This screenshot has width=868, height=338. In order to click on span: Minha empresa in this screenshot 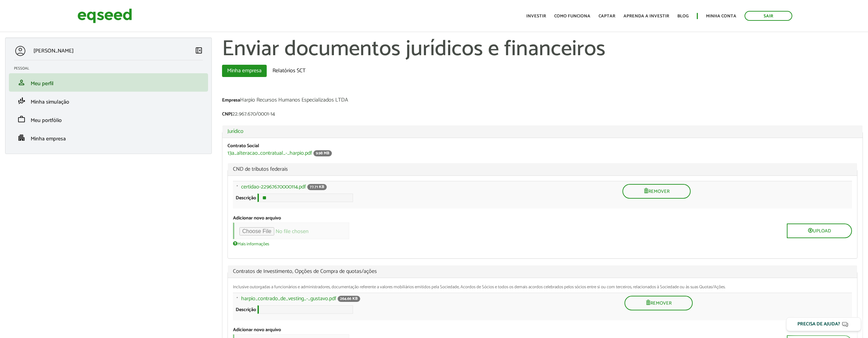, I will do `click(48, 139)`.